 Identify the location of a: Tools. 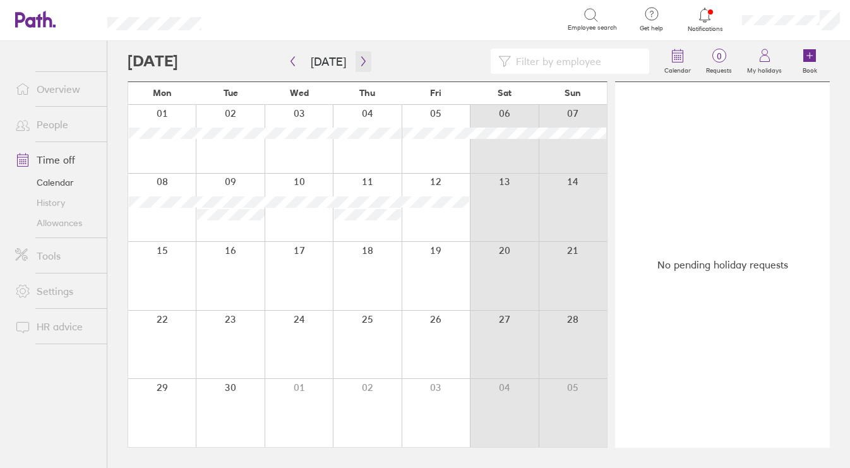
(56, 256).